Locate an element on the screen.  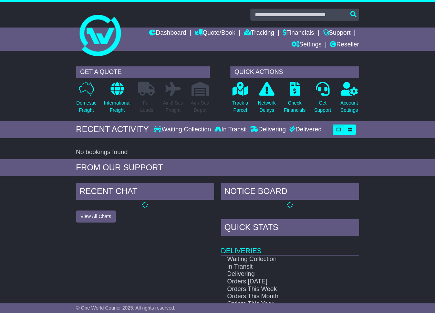
div: RECENT ACTIVITY - is located at coordinates (115, 129).